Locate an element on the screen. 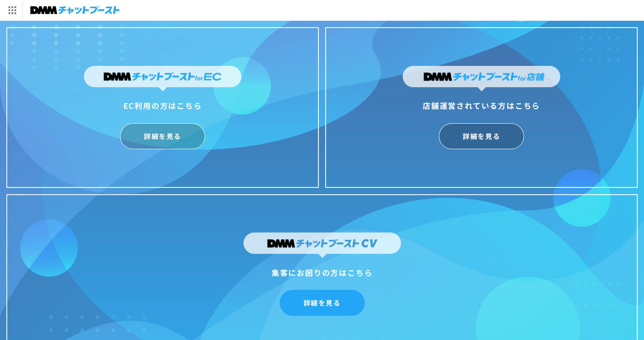  img: サービス is located at coordinates (12, 10).